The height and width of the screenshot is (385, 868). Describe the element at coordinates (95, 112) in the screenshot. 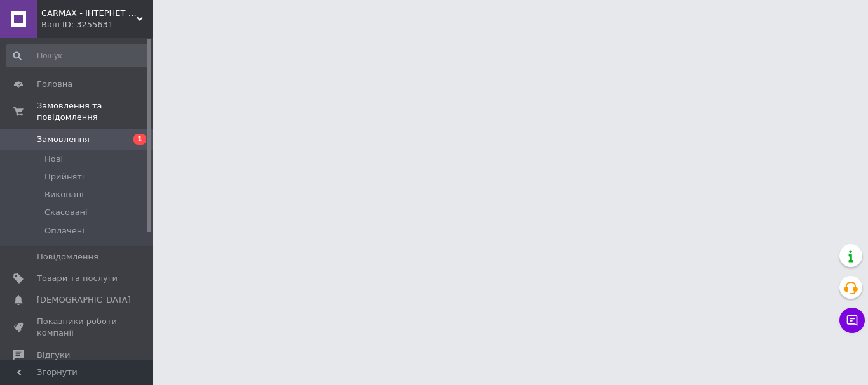

I see `span: Замовлення та повідомлення` at that location.